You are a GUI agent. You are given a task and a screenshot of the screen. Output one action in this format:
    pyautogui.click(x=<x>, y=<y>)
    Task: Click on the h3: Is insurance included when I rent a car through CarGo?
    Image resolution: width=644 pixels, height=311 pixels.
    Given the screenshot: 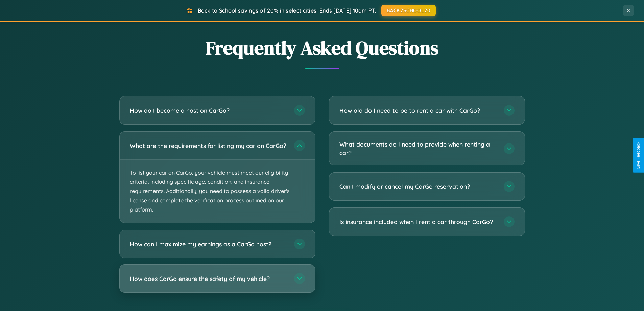 What is the action you would take?
    pyautogui.click(x=418, y=222)
    